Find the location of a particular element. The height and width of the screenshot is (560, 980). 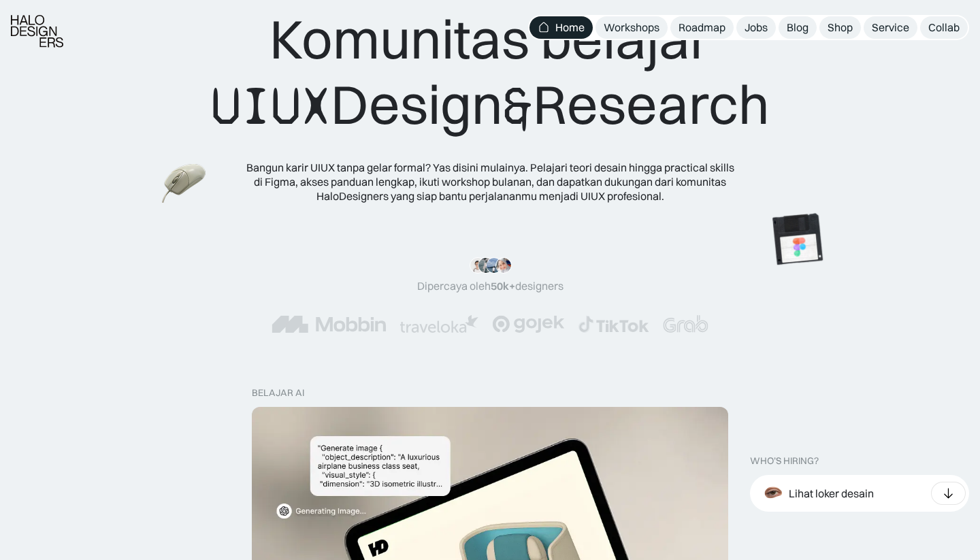

div: Bangun karir UIUX tanpa gelar formal? Yas disini mulainya. Pelajari teori desain hingga practical... is located at coordinates (490, 181).